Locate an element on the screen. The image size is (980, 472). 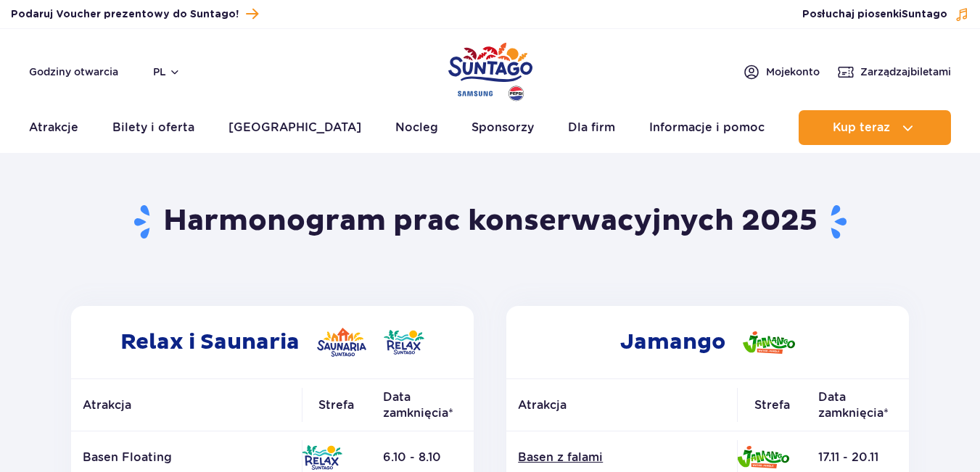
a: Informacje i pomoc is located at coordinates (707, 128).